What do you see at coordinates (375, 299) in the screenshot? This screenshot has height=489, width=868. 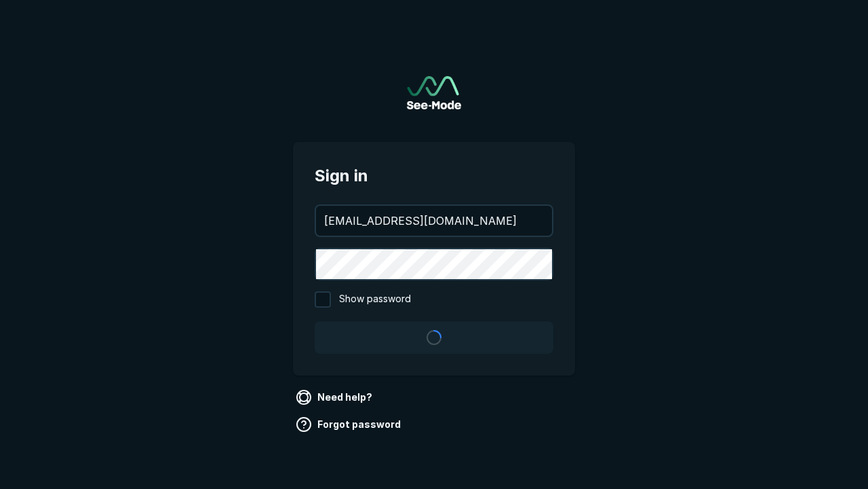 I see `span: Show password` at bounding box center [375, 299].